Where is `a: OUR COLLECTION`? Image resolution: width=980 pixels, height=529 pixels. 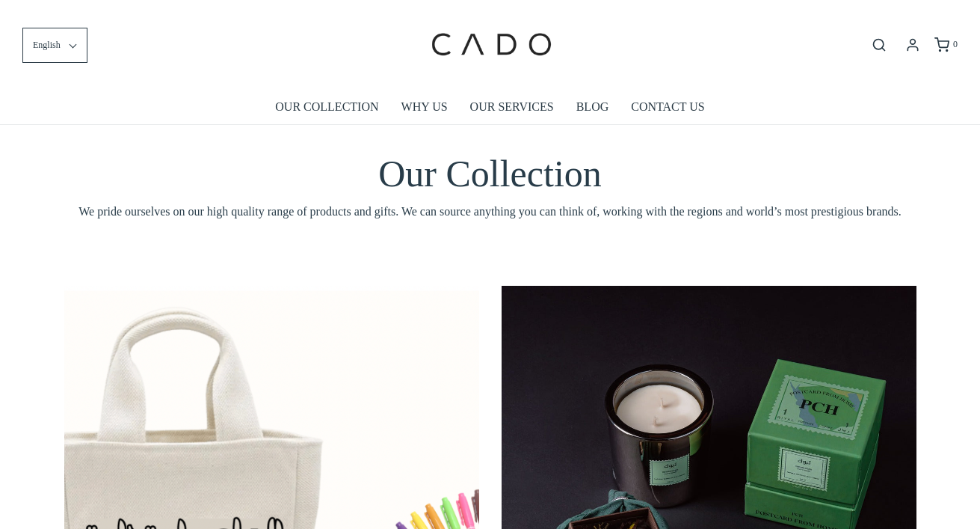 a: OUR COLLECTION is located at coordinates (326, 107).